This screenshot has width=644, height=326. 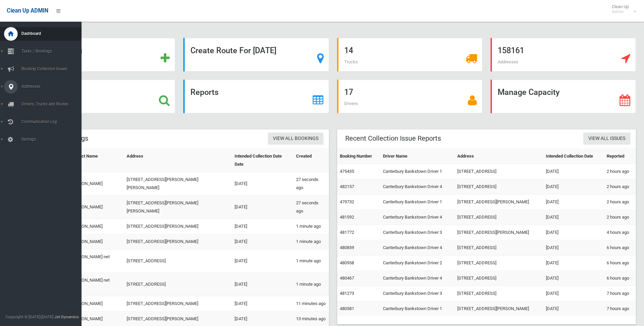 What do you see at coordinates (347, 293) in the screenshot?
I see `a: 481273` at bounding box center [347, 293].